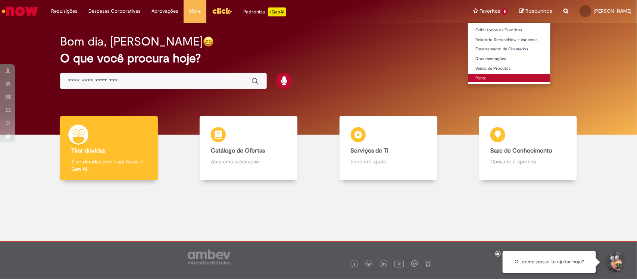 The image size is (637, 279). I want to click on p: Abra uma solicitação, so click(249, 162).